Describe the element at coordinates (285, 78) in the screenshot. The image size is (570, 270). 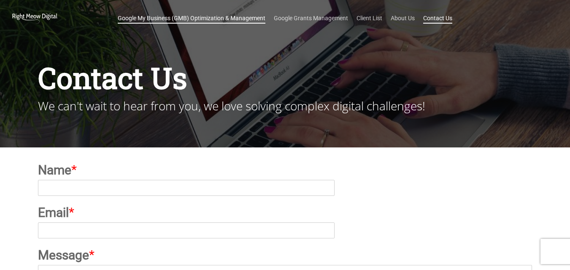
I see `h1: Contact Us` at that location.